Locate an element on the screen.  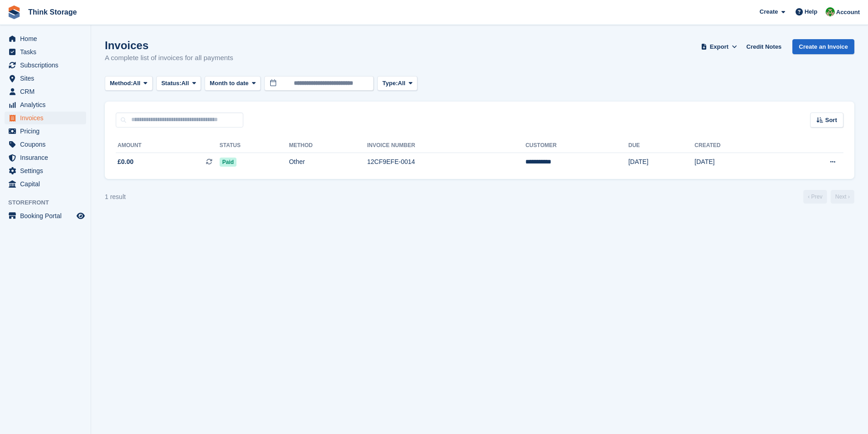
span: Status: is located at coordinates (172, 84).